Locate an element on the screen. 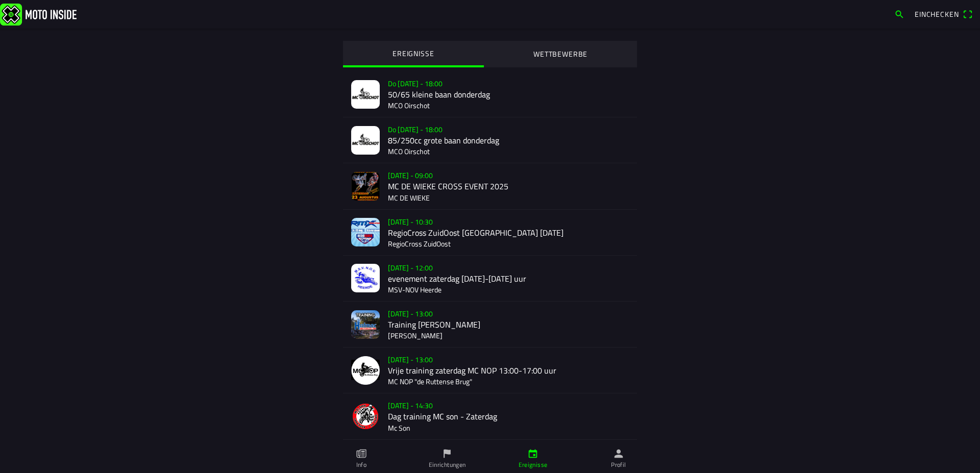  a: search is located at coordinates (899, 14).